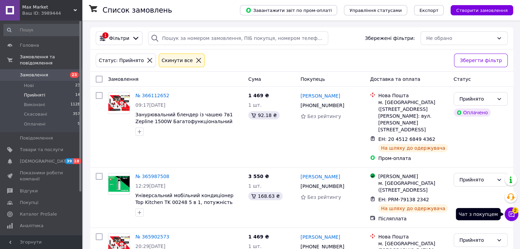 The image size is (520, 249). What do you see at coordinates (42, 30) in the screenshot?
I see `input: Пошук` at bounding box center [42, 30].